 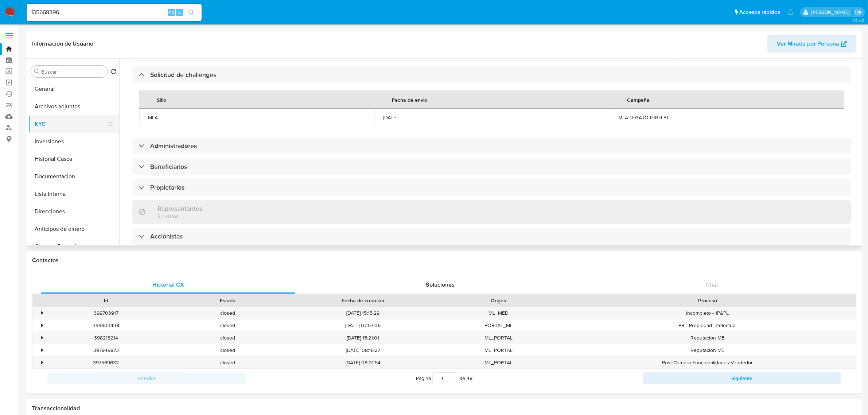 What do you see at coordinates (498, 325) in the screenshot?
I see `div: PORTAL_ML` at bounding box center [498, 325].